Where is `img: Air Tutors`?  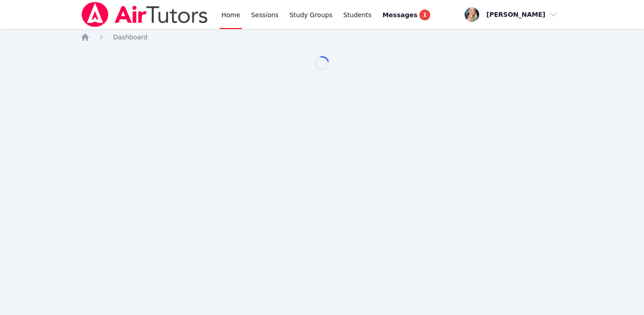 img: Air Tutors is located at coordinates (144, 14).